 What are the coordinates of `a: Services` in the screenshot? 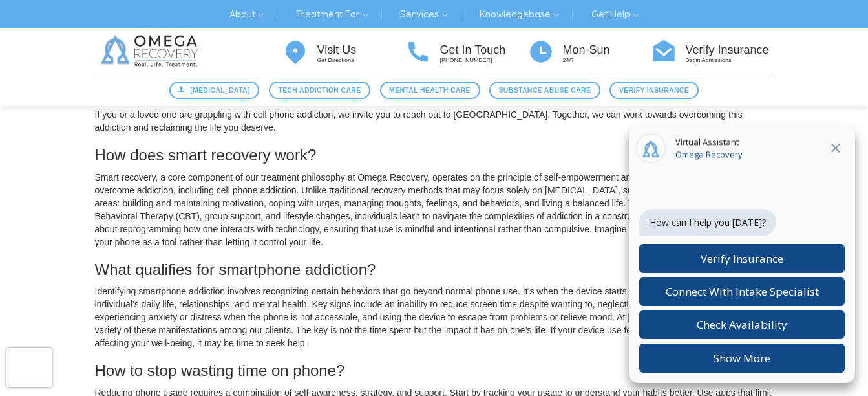 It's located at (424, 14).